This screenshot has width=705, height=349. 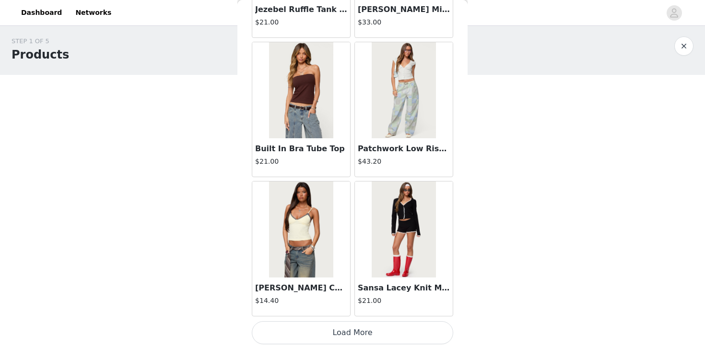 What do you see at coordinates (41, 12) in the screenshot?
I see `a: Dashboard` at bounding box center [41, 12].